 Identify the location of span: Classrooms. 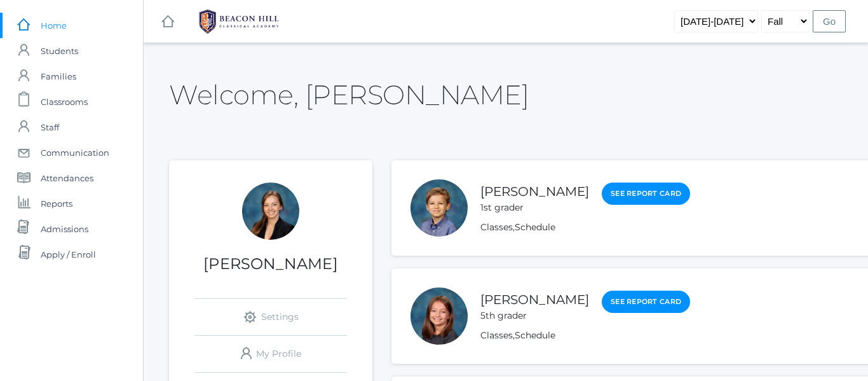
(64, 102).